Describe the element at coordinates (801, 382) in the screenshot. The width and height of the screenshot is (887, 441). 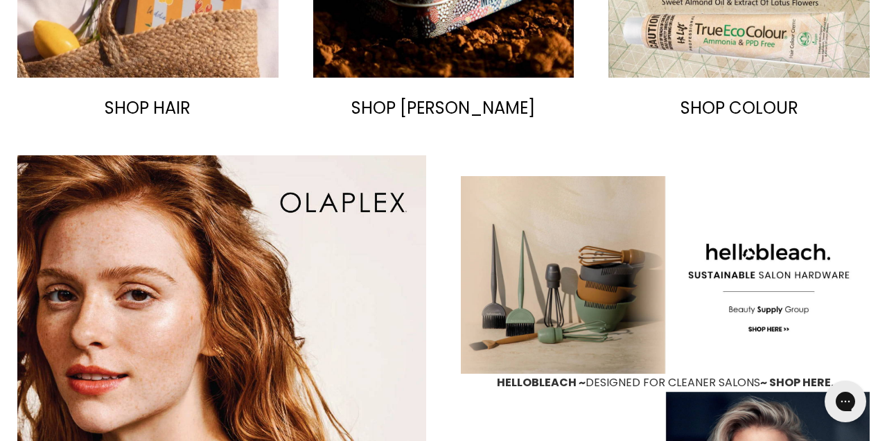
I see `span: SHOP HERE.` at that location.